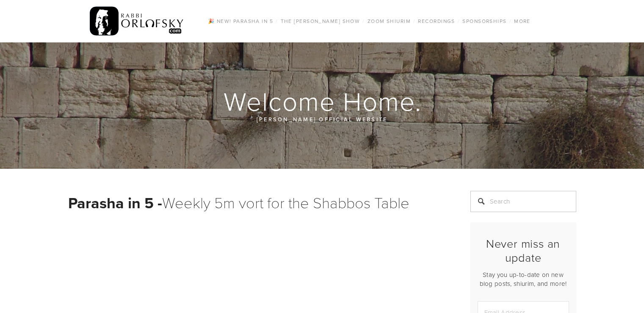  What do you see at coordinates (484, 21) in the screenshot?
I see `a: Sponsorships` at bounding box center [484, 21].